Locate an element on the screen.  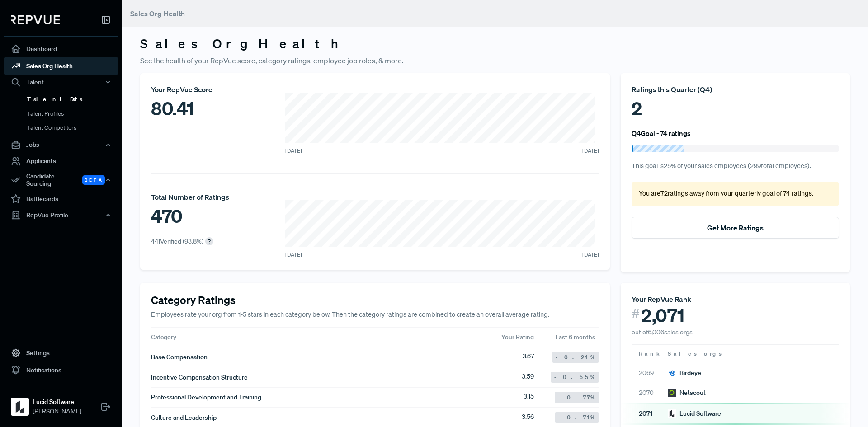
button: Get More Ratings is located at coordinates (735, 228).